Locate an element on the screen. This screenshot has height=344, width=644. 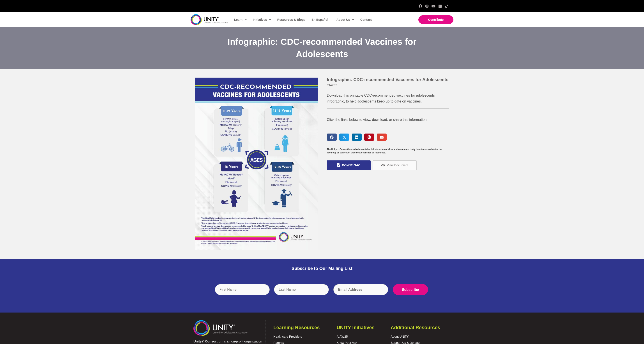
a: About Us is located at coordinates (345, 20).